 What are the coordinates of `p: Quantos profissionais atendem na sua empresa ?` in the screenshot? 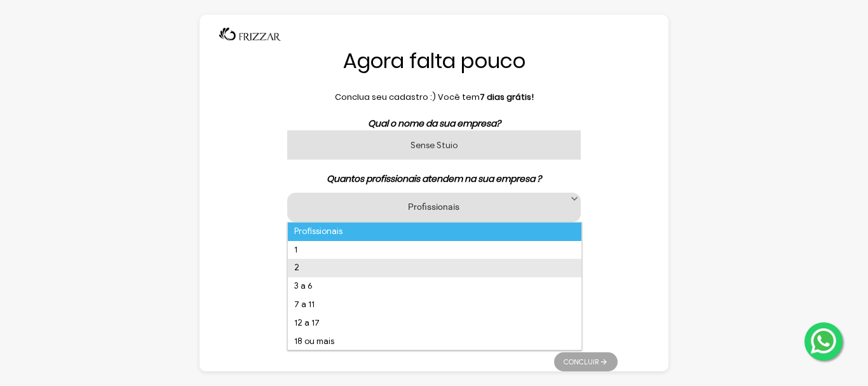 It's located at (434, 179).